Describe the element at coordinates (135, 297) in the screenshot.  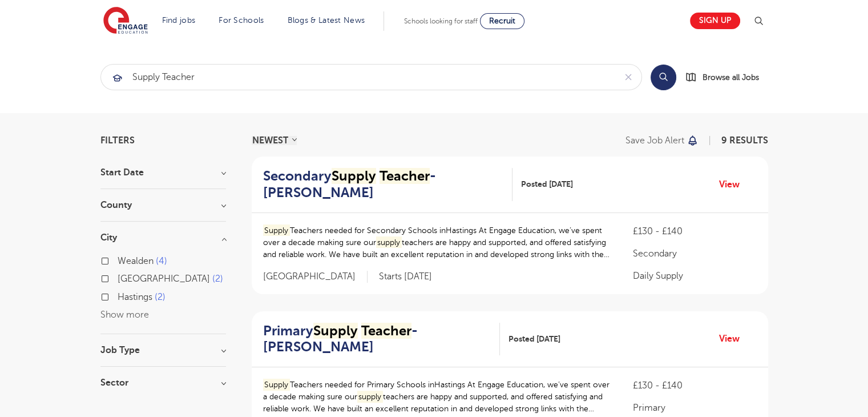
I see `span: Hastings` at that location.